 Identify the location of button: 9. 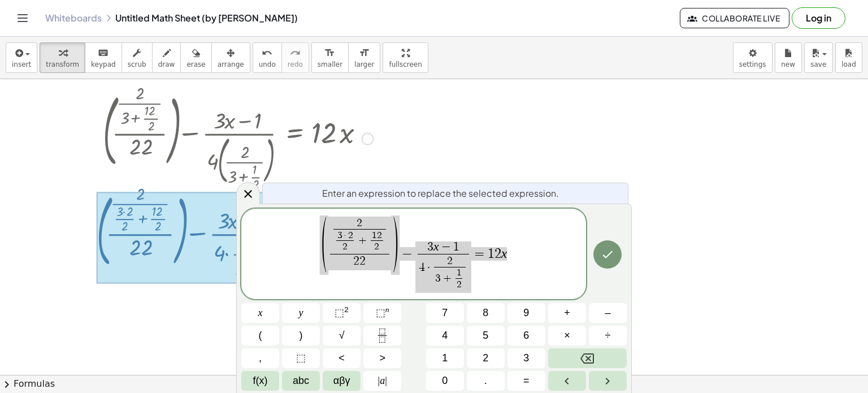
(526, 313).